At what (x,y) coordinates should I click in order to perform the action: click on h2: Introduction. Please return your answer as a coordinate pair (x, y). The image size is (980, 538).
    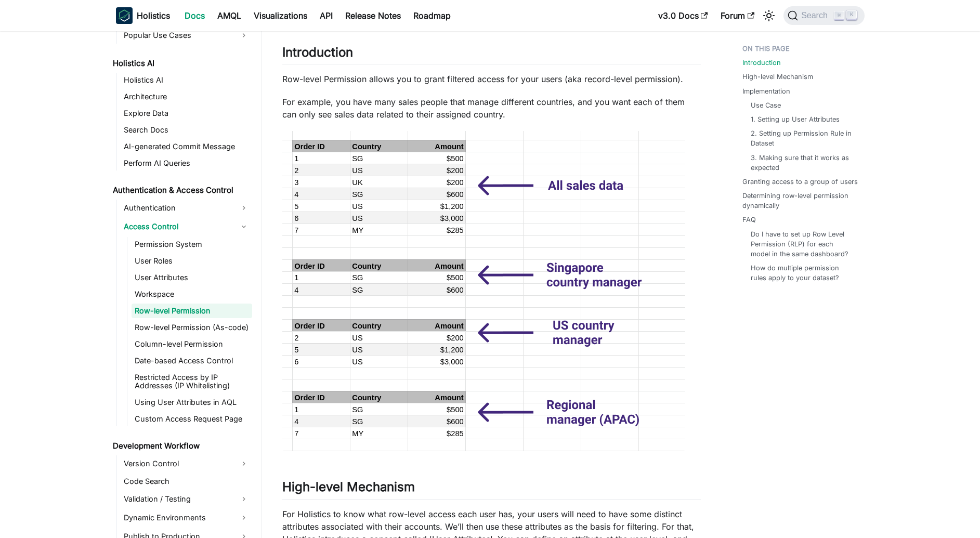
    Looking at the image, I should click on (492, 54).